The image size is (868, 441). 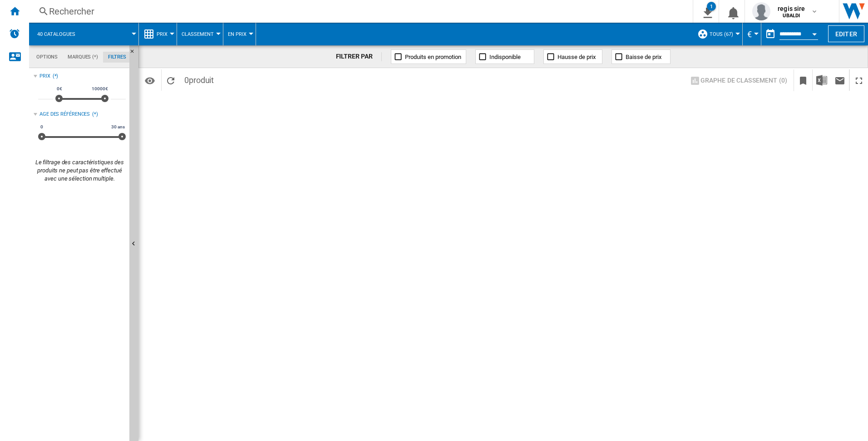 I want to click on span: Indisponible, so click(x=505, y=57).